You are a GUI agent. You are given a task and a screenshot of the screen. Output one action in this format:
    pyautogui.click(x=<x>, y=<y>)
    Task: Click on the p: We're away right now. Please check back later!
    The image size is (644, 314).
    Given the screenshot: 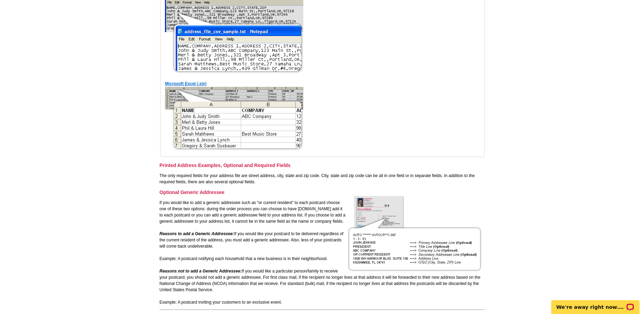 What is the action you would take?
    pyautogui.click(x=44, y=15)
    